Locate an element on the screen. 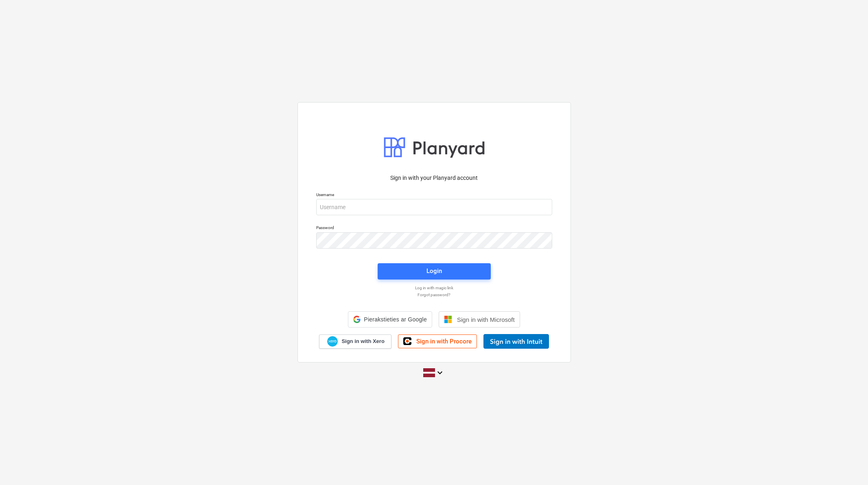 This screenshot has width=868, height=485. span: Sign in with Procore is located at coordinates (444, 341).